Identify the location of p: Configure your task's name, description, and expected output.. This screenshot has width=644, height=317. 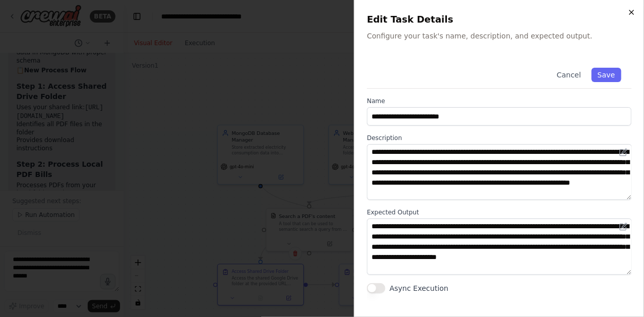
(499, 36).